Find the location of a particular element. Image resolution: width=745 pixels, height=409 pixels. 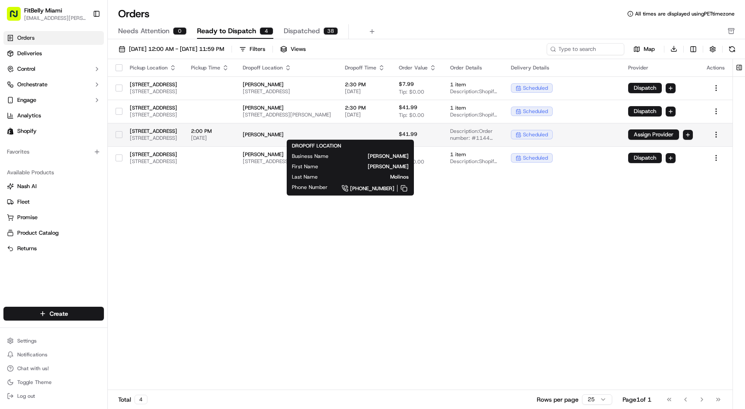

button: FitBelly Miami is located at coordinates (43, 10).